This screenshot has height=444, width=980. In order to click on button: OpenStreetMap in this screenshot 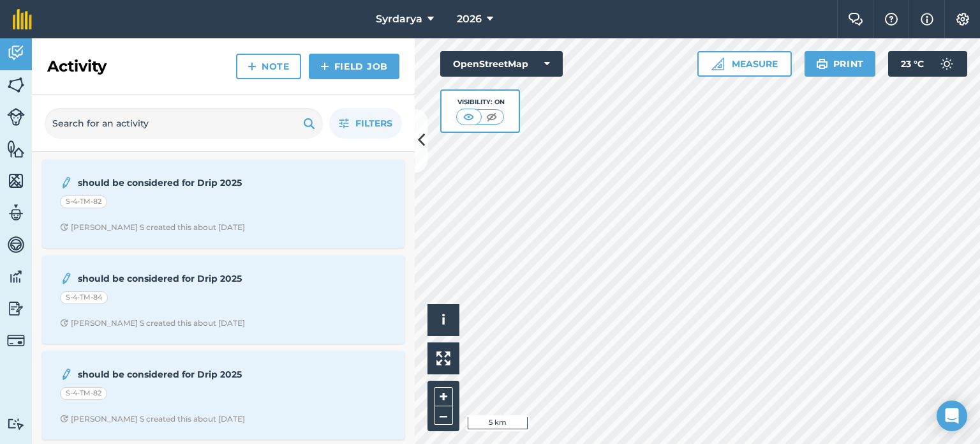, I will do `click(502, 64)`.